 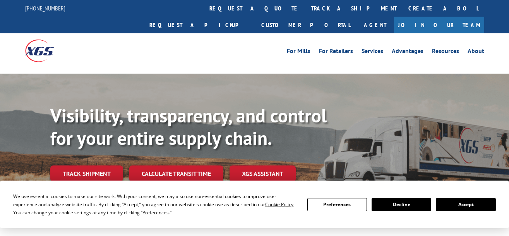 What do you see at coordinates (87, 174) in the screenshot?
I see `a: Track shipment` at bounding box center [87, 174].